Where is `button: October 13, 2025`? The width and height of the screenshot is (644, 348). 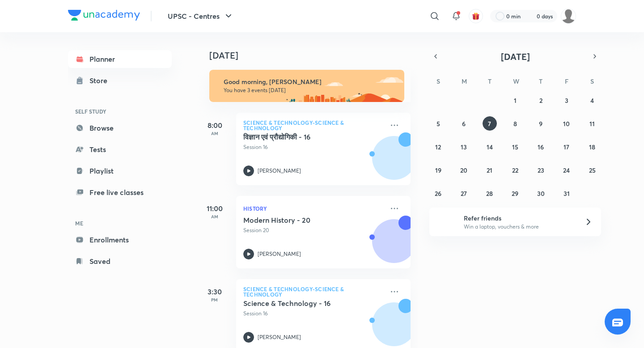
button: October 13, 2025 is located at coordinates (464, 147).